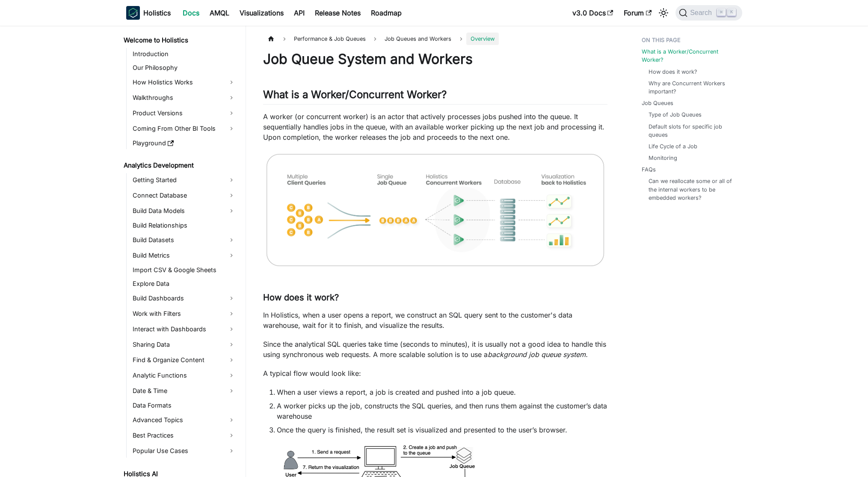 Image resolution: width=868 pixels, height=477 pixels. Describe the element at coordinates (272, 39) in the screenshot. I see `a: Home page` at that location.